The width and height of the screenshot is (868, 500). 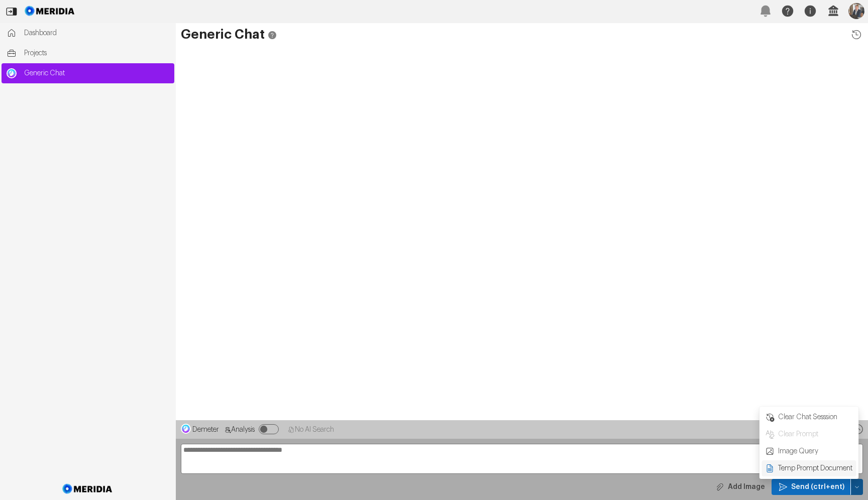 I want to click on span: Clear Prompt, so click(x=816, y=435).